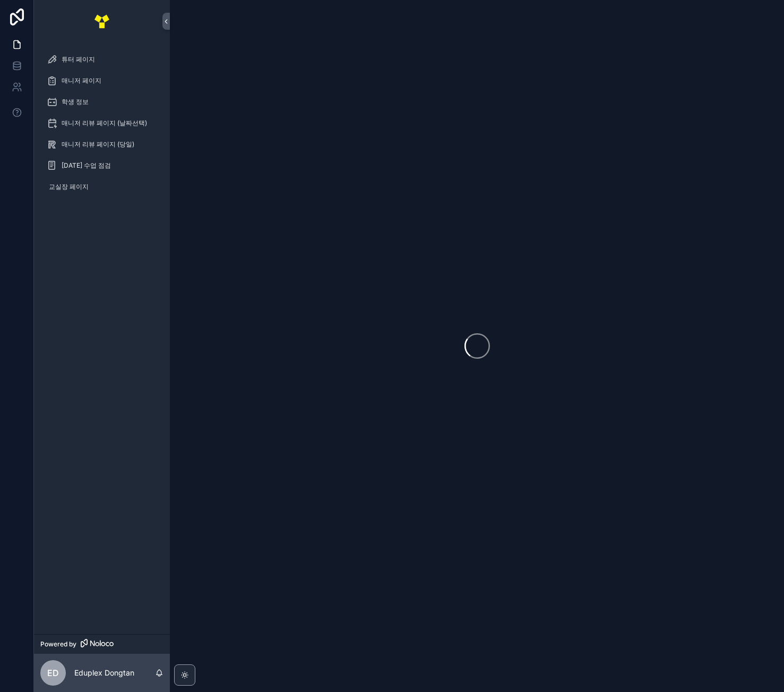 Image resolution: width=784 pixels, height=692 pixels. Describe the element at coordinates (102, 144) in the screenshot. I see `a: 매니저 리뷰 페이지 (당일)` at that location.